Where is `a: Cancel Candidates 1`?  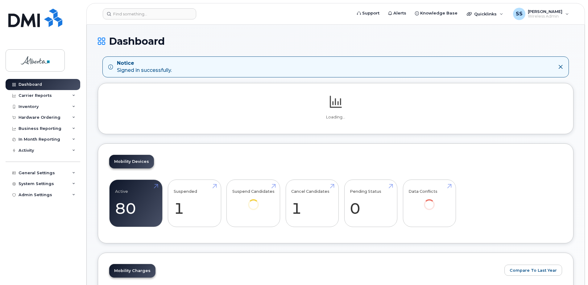 a: Cancel Candidates 1 is located at coordinates (312, 203).